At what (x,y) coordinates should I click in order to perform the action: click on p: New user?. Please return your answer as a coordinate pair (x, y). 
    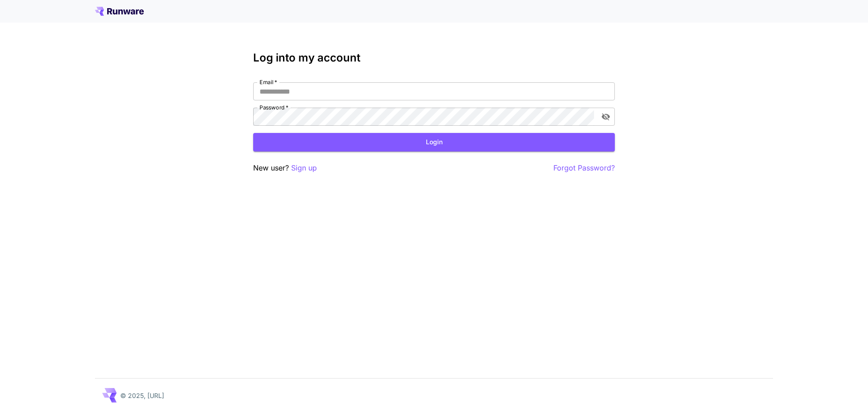
    Looking at the image, I should click on (285, 168).